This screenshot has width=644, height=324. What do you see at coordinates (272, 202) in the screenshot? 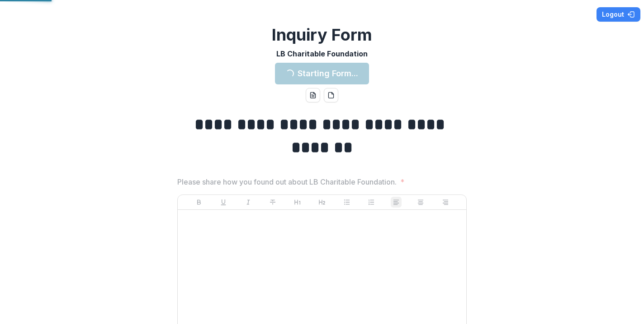
I see `button: Strike` at bounding box center [272, 202].